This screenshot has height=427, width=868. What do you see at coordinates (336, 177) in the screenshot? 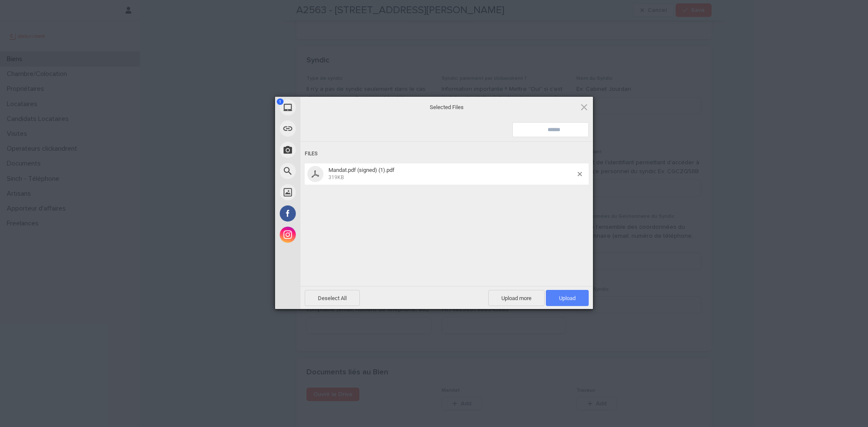
I see `span: 319KB` at bounding box center [336, 177].